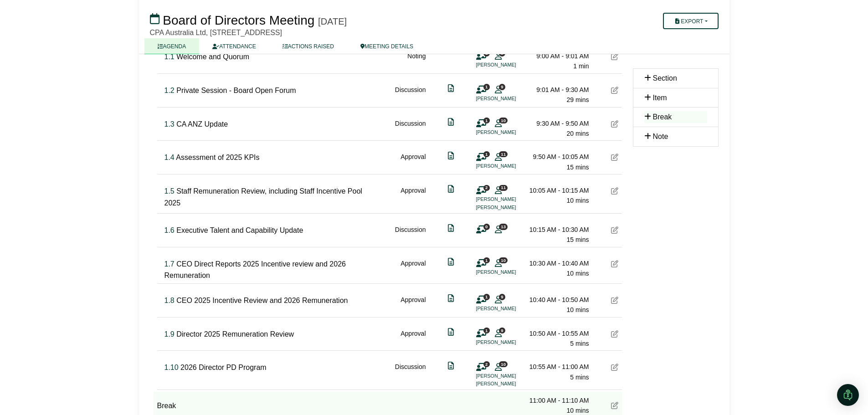 The width and height of the screenshot is (868, 415). I want to click on div: 10:50 AM - 10:55 AM, so click(557, 334).